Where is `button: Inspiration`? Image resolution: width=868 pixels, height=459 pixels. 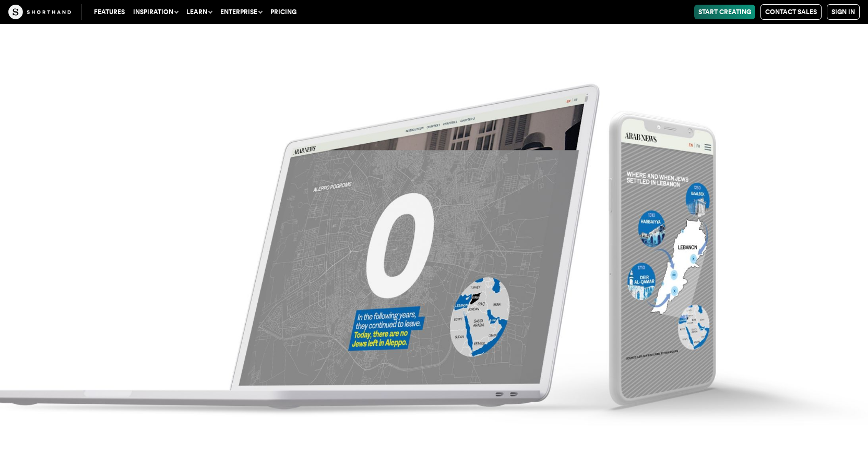
button: Inspiration is located at coordinates (155, 12).